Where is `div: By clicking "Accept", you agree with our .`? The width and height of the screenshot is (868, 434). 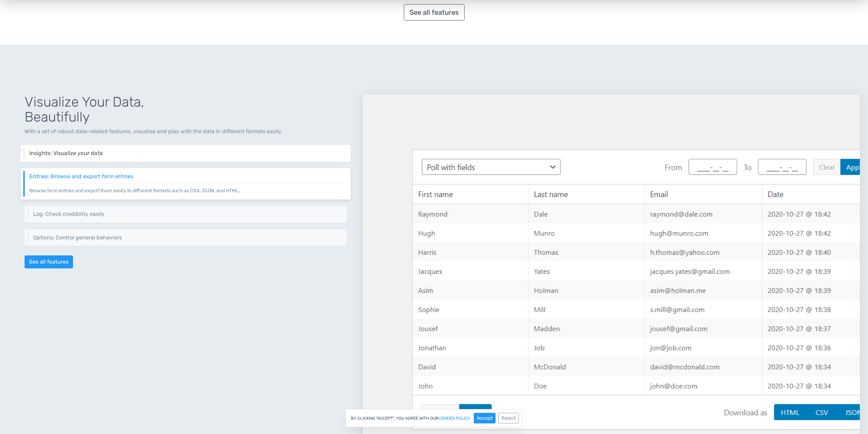 div: By clicking "Accept", you agree with our . is located at coordinates (434, 418).